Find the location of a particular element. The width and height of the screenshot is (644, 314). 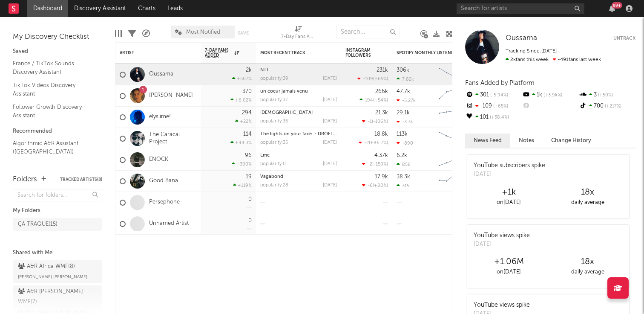

div: 3 is located at coordinates (607, 95).